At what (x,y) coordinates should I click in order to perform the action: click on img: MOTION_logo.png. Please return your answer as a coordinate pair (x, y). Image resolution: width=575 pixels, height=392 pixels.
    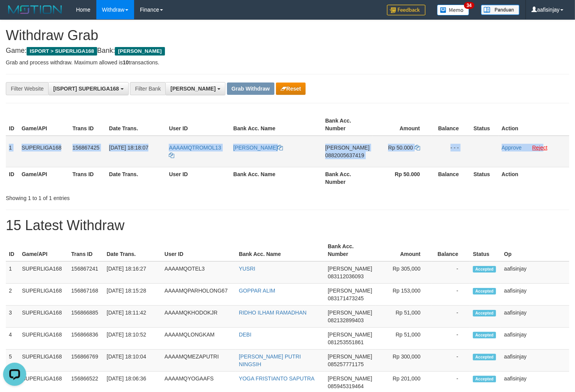
    Looking at the image, I should click on (35, 10).